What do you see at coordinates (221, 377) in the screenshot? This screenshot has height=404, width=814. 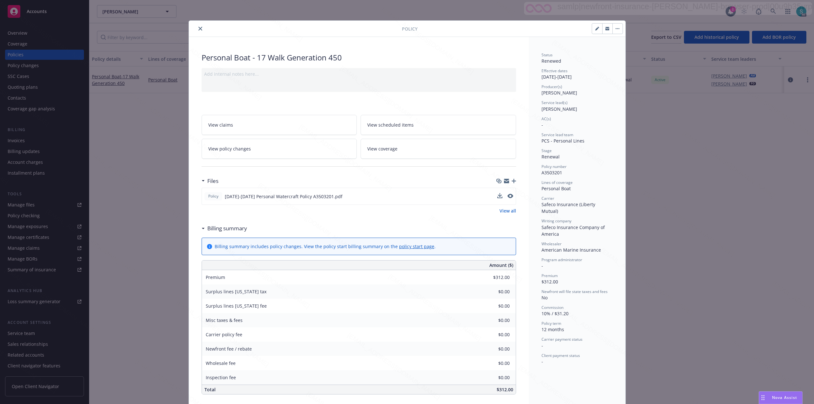 I see `span: Inspection fee` at bounding box center [221, 377].